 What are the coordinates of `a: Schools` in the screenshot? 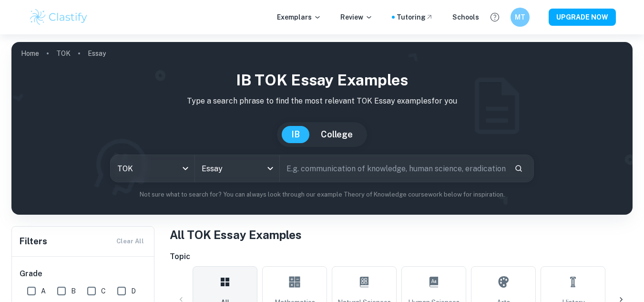 It's located at (466, 17).